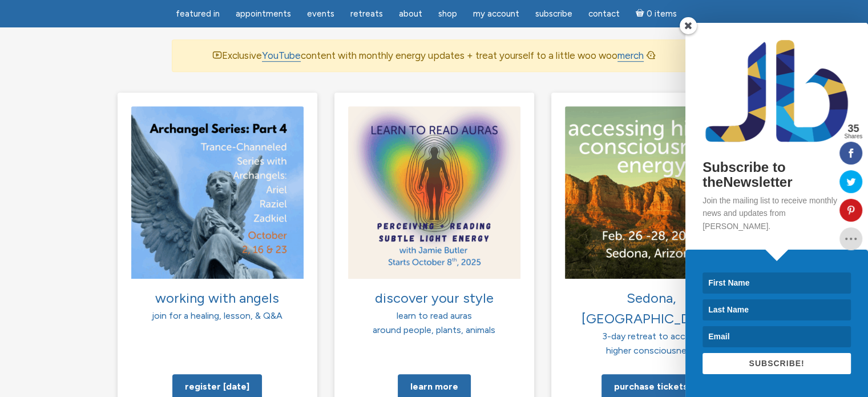 This screenshot has width=868, height=397. I want to click on span: 35, so click(853, 128).